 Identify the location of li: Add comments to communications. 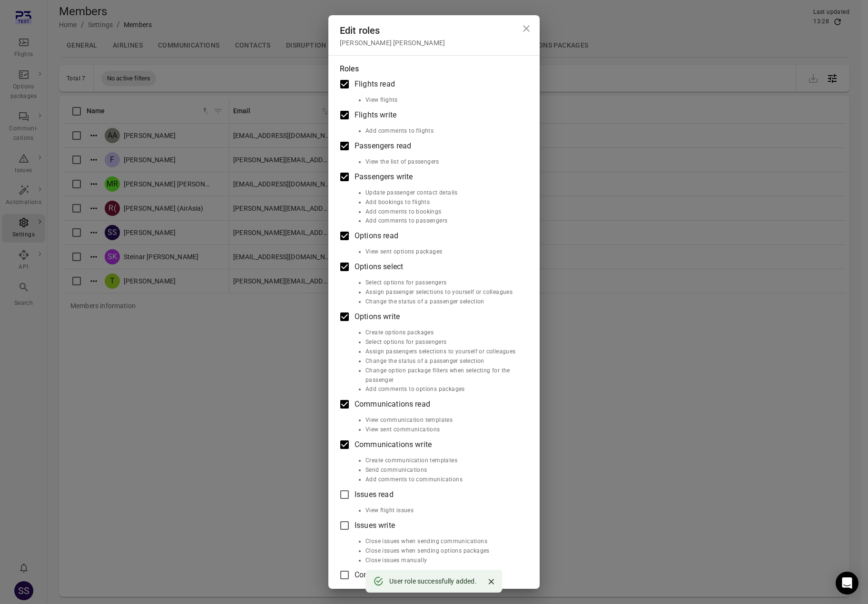
(444, 480).